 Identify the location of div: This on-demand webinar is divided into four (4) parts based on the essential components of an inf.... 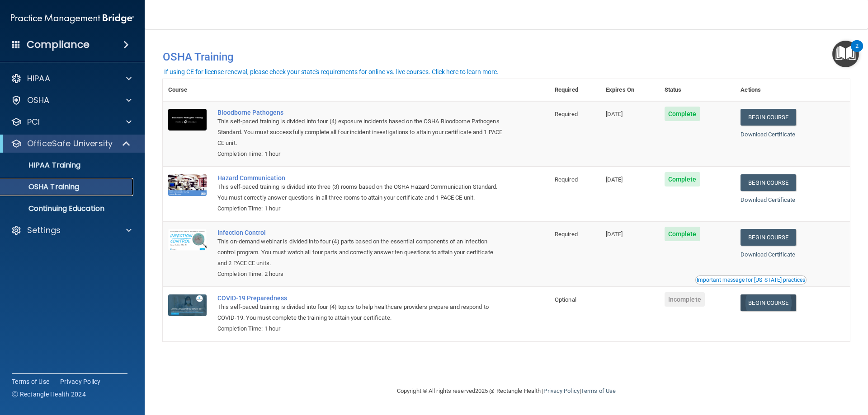
(361, 252).